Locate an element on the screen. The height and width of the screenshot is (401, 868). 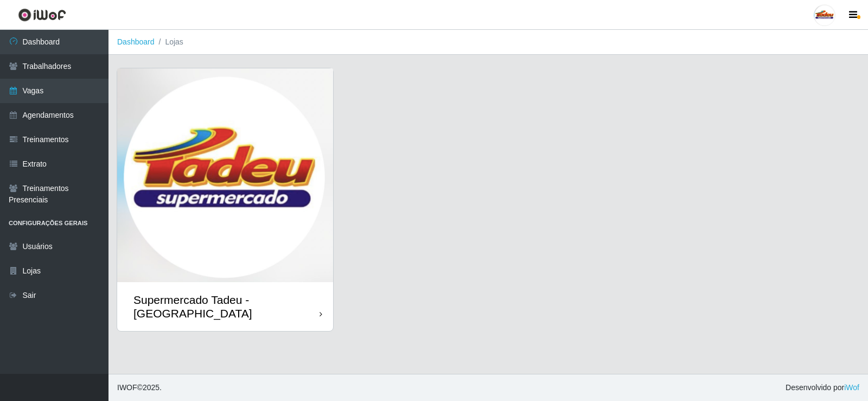
span: IWOF is located at coordinates (127, 388).